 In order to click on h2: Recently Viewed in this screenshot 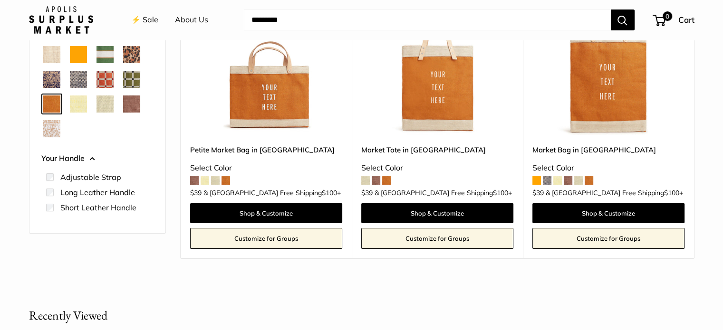, I will do `click(68, 316)`.